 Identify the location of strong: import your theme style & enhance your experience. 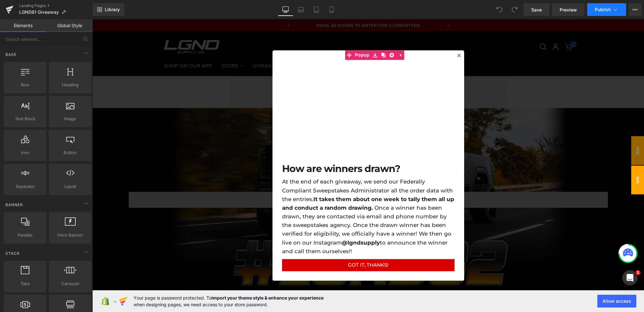
(267, 298).